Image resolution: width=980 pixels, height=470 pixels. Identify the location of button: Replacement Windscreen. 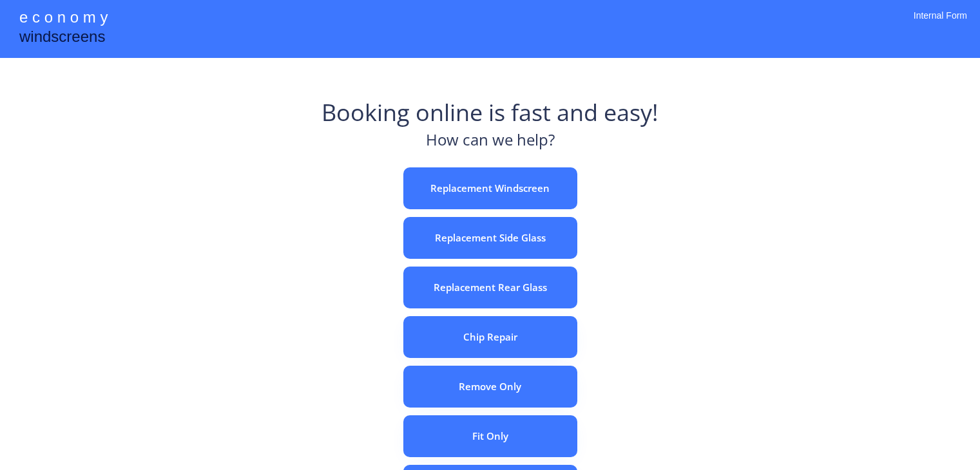
(490, 189).